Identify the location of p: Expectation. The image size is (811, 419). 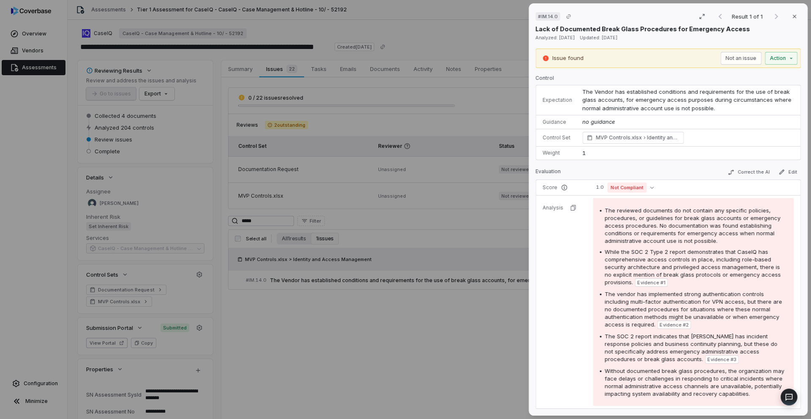
(558, 100).